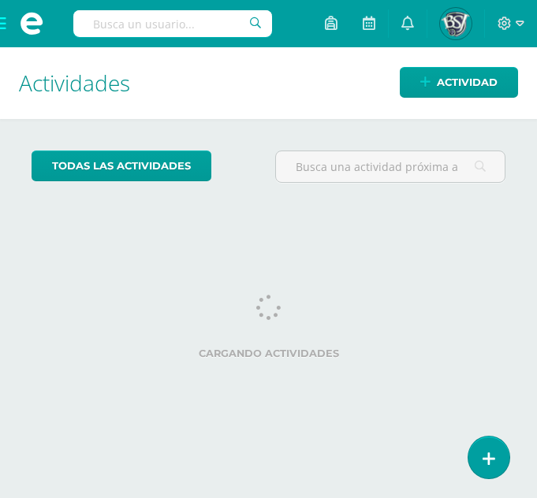 This screenshot has height=498, width=537. Describe the element at coordinates (459, 82) in the screenshot. I see `a: Actividad` at that location.